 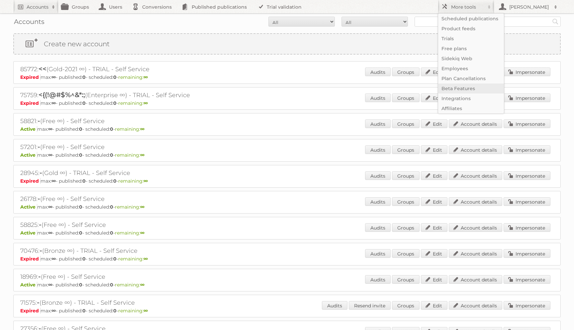 What do you see at coordinates (471, 88) in the screenshot?
I see `a: Beta Features` at bounding box center [471, 88].